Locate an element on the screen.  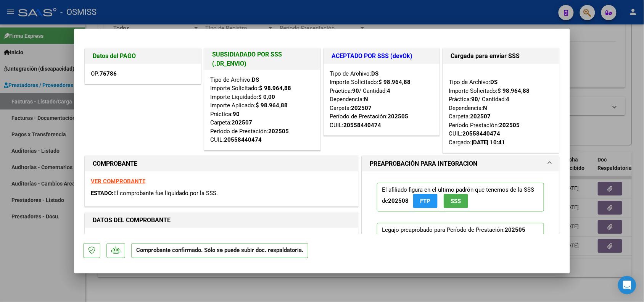
span: ESTADO: is located at coordinates (102, 193).